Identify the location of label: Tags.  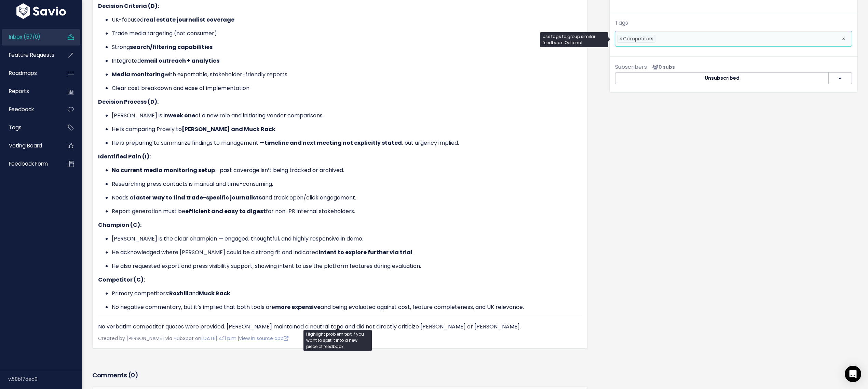
(622, 23).